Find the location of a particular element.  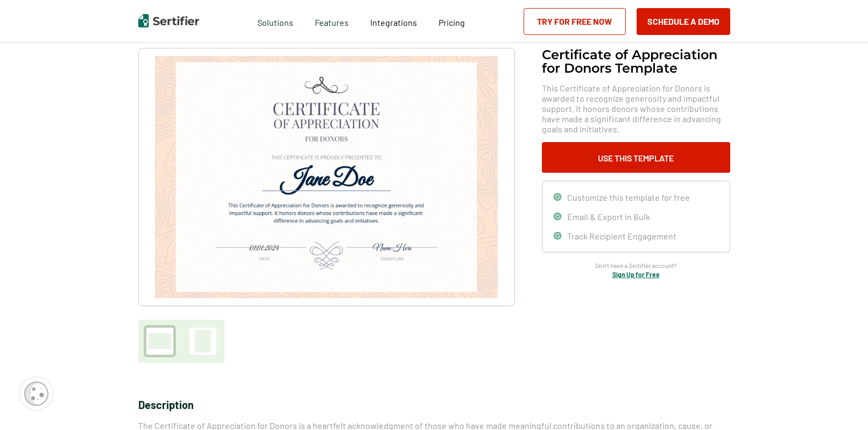

a: Pricing is located at coordinates (452, 21).